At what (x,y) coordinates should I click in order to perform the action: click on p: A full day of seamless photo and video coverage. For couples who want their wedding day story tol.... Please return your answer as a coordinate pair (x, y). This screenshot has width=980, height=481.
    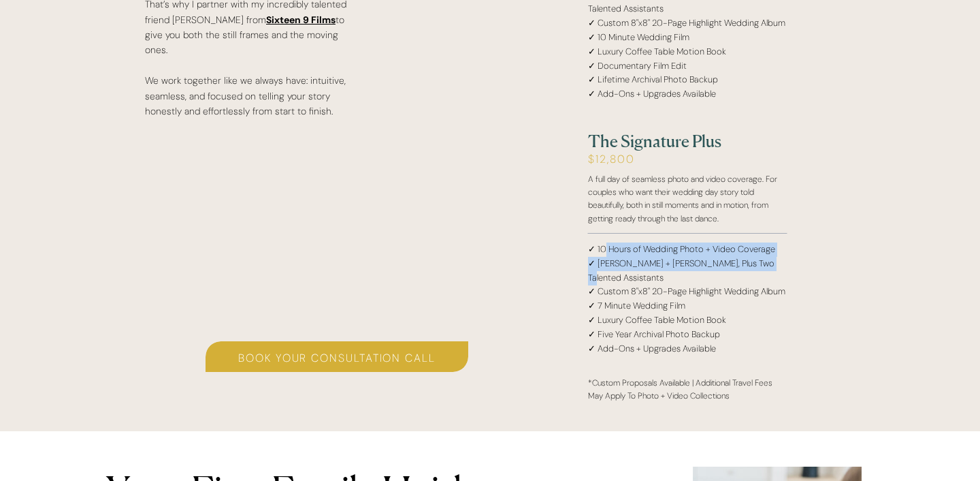
    Looking at the image, I should click on (687, 197).